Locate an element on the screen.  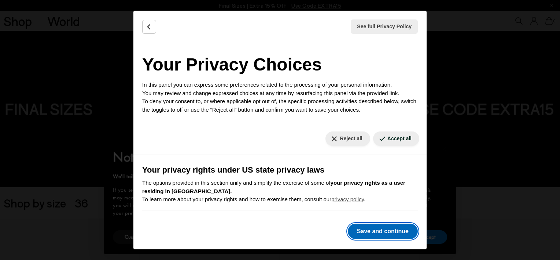
p: In this panel you can express some preferences related to the processing of your personal informa... is located at coordinates (280, 97).